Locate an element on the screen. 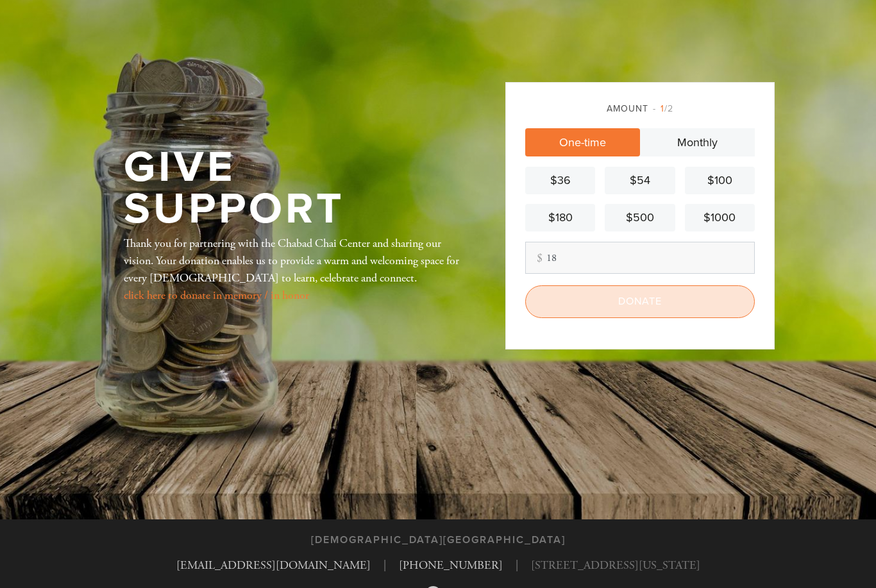  span: /2 is located at coordinates (663, 108).